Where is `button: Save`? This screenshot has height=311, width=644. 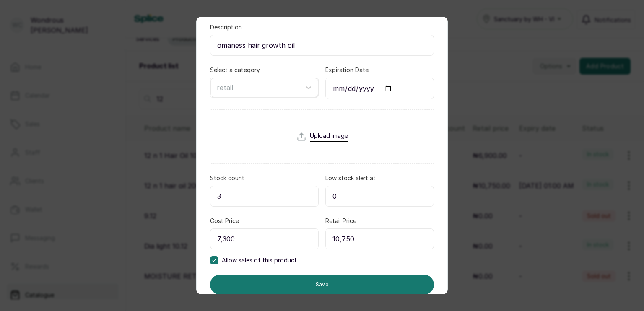 button: Save is located at coordinates (322, 285).